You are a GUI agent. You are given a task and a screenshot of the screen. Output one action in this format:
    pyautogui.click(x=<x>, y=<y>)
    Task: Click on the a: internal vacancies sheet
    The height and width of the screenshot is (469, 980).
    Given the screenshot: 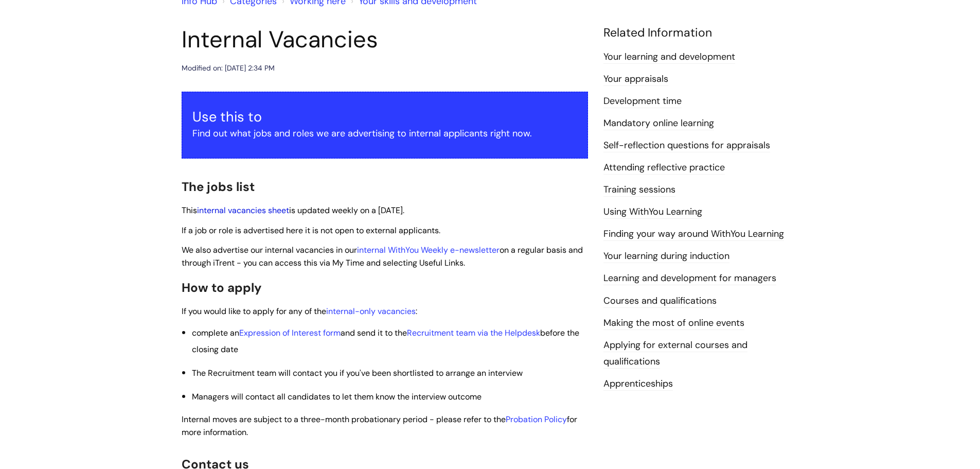 What is the action you would take?
    pyautogui.click(x=243, y=210)
    